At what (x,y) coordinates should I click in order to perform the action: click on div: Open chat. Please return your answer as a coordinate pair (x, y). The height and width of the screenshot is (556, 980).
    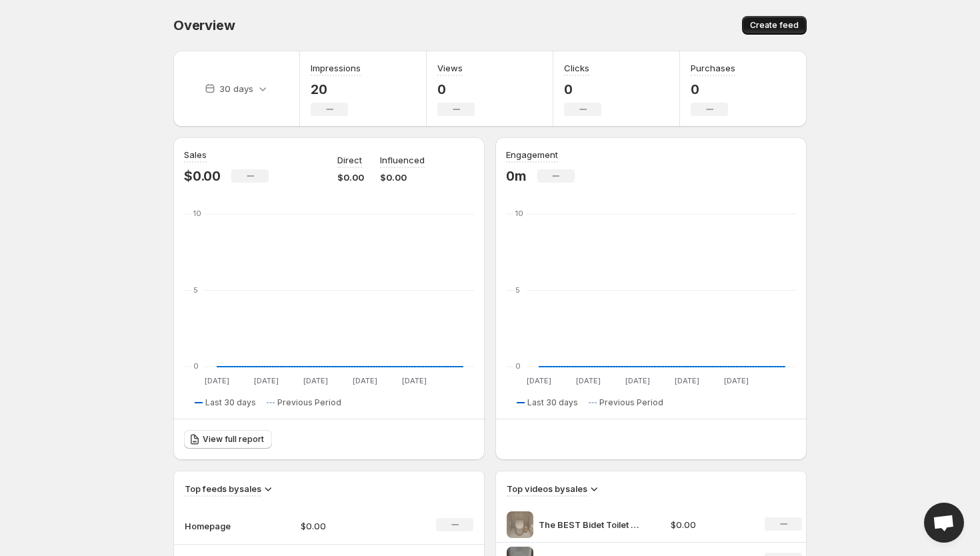
    Looking at the image, I should click on (944, 523).